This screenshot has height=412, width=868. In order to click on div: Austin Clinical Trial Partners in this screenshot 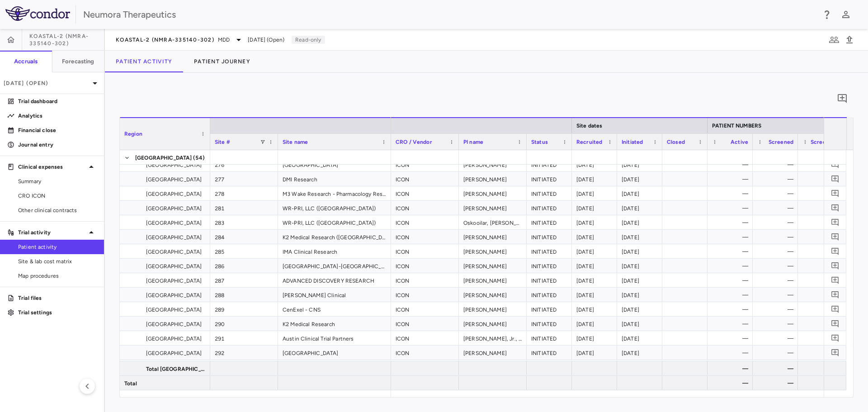, I will do `click(335, 338)`.